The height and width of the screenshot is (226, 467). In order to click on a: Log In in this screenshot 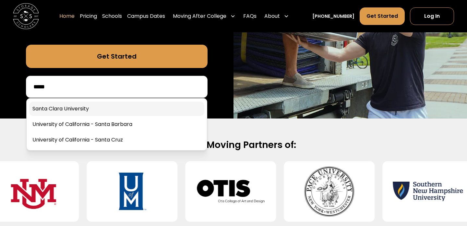, I will do `click(432, 16)`.